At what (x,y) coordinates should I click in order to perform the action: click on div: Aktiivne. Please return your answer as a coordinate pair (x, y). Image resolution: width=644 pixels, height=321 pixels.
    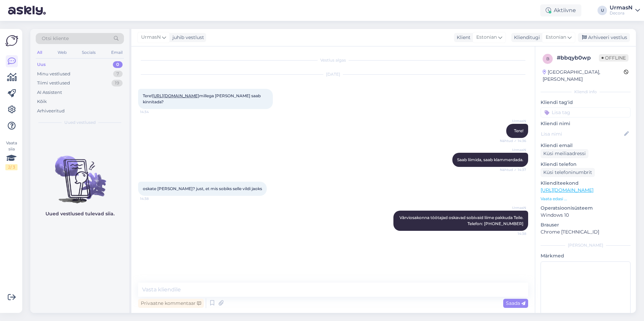
    Looking at the image, I should click on (560, 11).